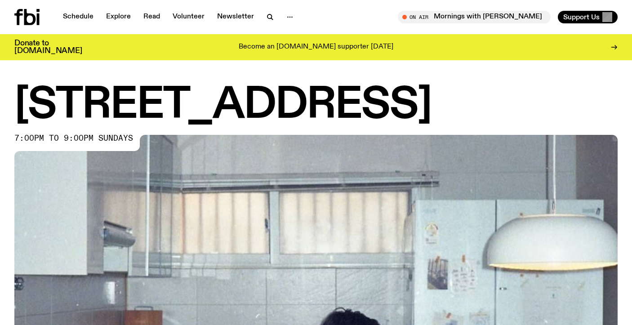 Image resolution: width=632 pixels, height=325 pixels. I want to click on a: Schedule, so click(78, 17).